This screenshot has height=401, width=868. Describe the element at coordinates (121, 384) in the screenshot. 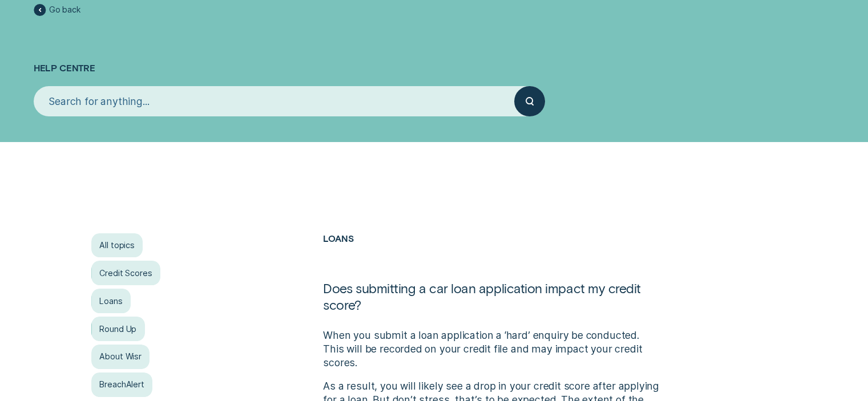

I see `div: BreachAlert` at that location.